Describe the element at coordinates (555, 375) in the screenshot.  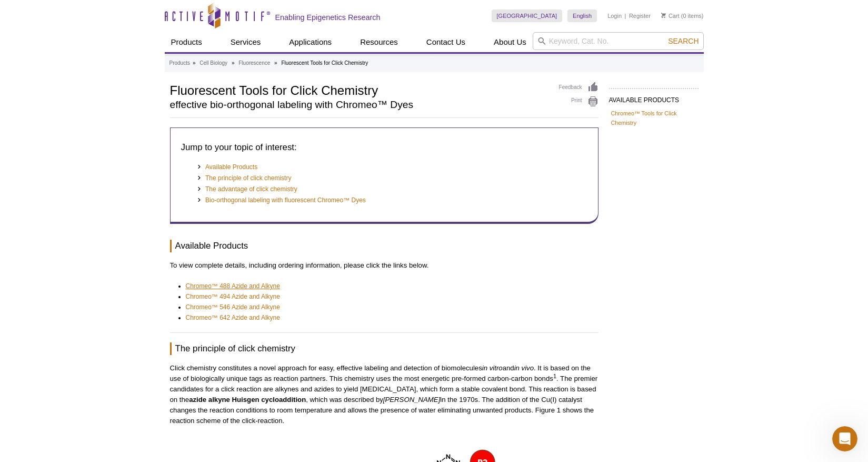
I see `sup: 1` at that location.